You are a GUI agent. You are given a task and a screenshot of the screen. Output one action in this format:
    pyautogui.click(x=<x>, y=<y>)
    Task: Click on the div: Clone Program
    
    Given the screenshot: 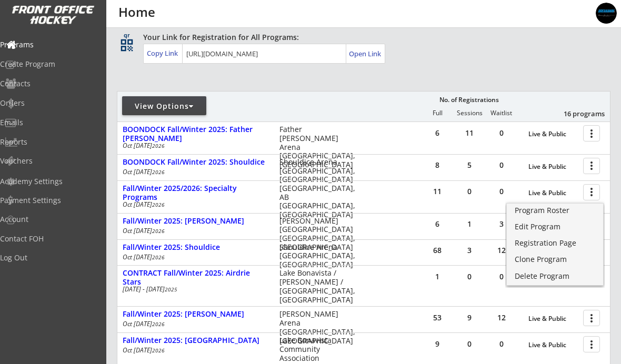 What is the action you would take?
    pyautogui.click(x=555, y=259)
    